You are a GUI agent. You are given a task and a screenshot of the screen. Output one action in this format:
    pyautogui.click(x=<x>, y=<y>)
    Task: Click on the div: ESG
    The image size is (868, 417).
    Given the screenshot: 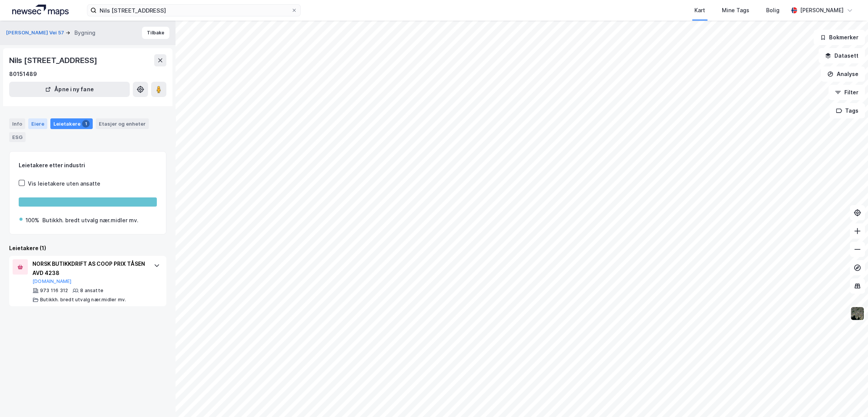 What is the action you would take?
    pyautogui.click(x=17, y=137)
    